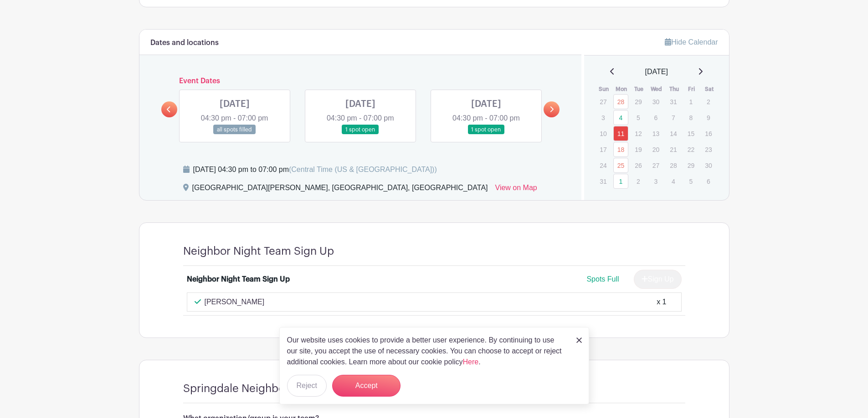 This screenshot has height=418, width=868. I want to click on p: 7, so click(673, 117).